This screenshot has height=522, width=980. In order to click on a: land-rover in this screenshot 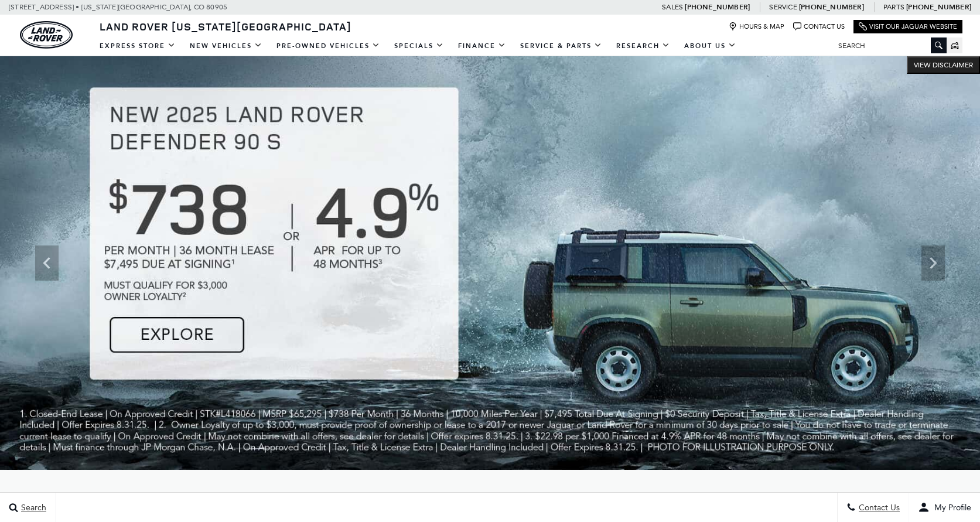, I will do `click(46, 34)`.